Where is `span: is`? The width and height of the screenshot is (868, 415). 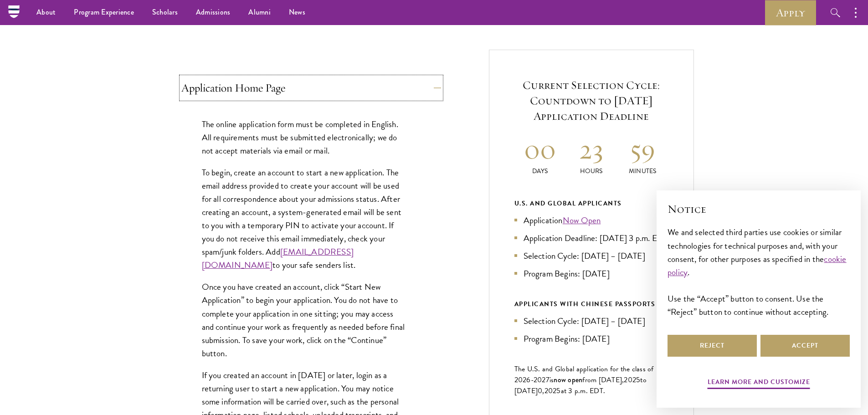 span: is is located at coordinates (552, 380).